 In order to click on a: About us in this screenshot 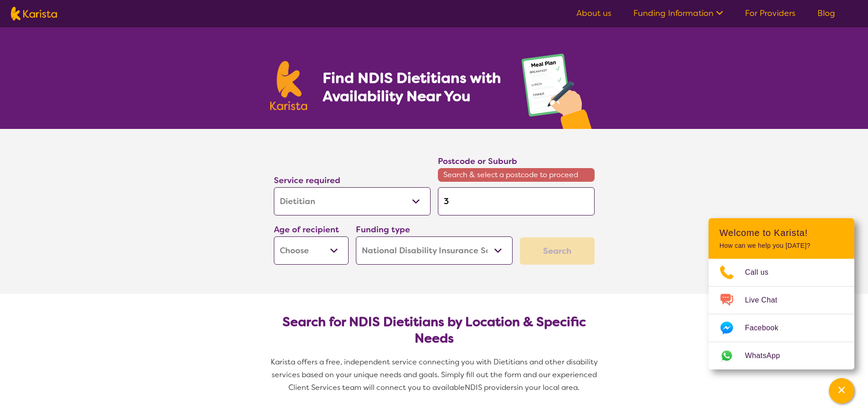, I will do `click(593, 13)`.